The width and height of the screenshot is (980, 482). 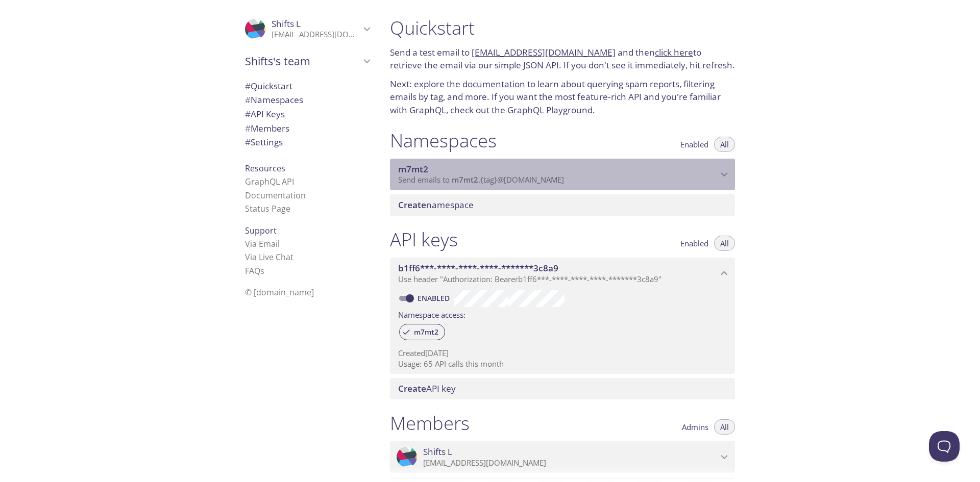 I want to click on div: m7mt2, so click(x=422, y=333).